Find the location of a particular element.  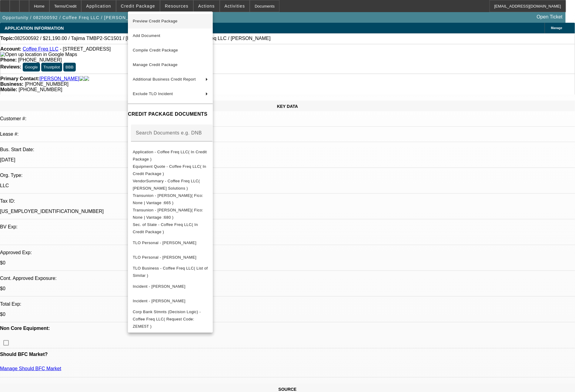

button: TLO Personal - Harms, Brian is located at coordinates (170, 243).